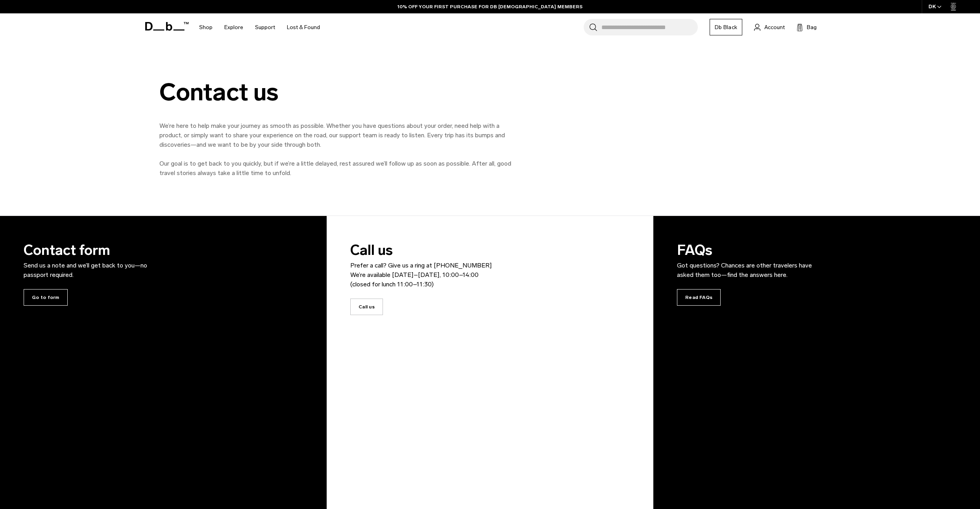 The image size is (980, 509). Describe the element at coordinates (769, 27) in the screenshot. I see `a: Account` at that location.